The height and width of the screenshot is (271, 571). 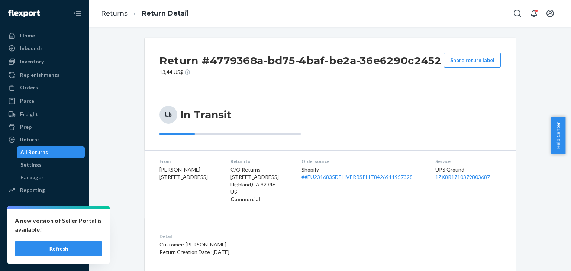 What do you see at coordinates (472, 60) in the screenshot?
I see `button: Share return label` at bounding box center [472, 60].